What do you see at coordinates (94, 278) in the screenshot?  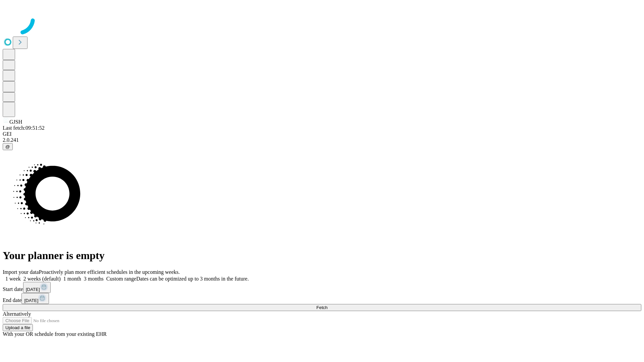 I see `span: 3 months` at bounding box center [94, 278].